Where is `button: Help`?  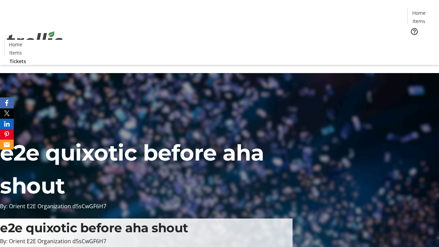 button: Help is located at coordinates (415, 32).